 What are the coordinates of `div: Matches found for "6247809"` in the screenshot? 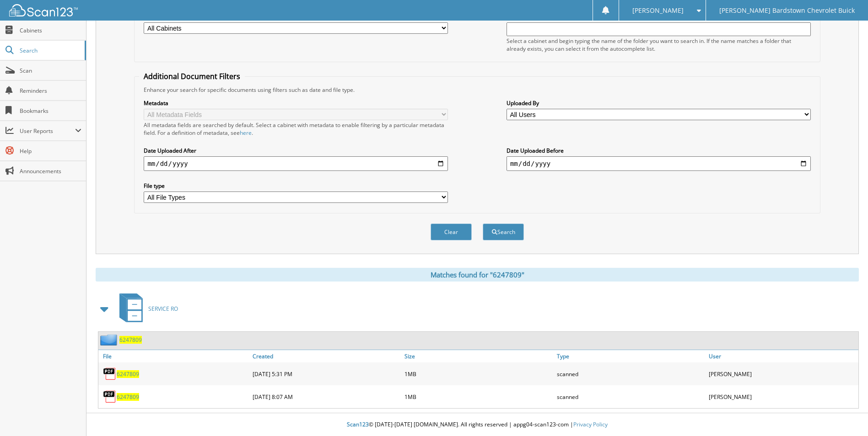 It's located at (477, 275).